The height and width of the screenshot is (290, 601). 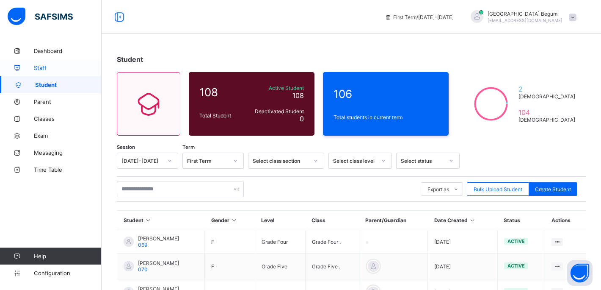 I want to click on span: Configuration, so click(x=67, y=273).